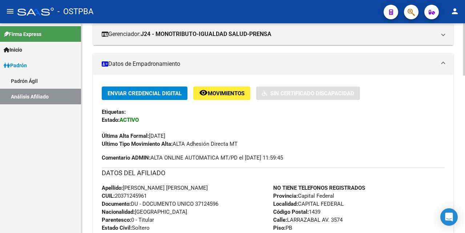 The image size is (465, 233). I want to click on span: 1439, so click(297, 212).